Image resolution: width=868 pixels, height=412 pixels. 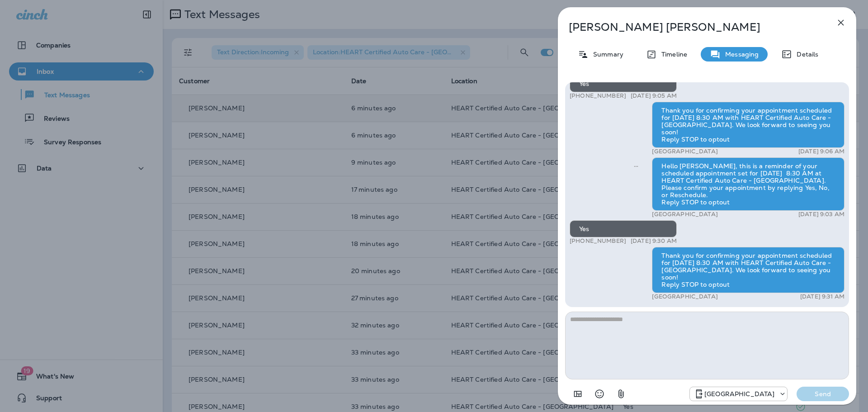 What do you see at coordinates (738, 394) in the screenshot?
I see `div: +1 (847) 262-3704` at bounding box center [738, 394].